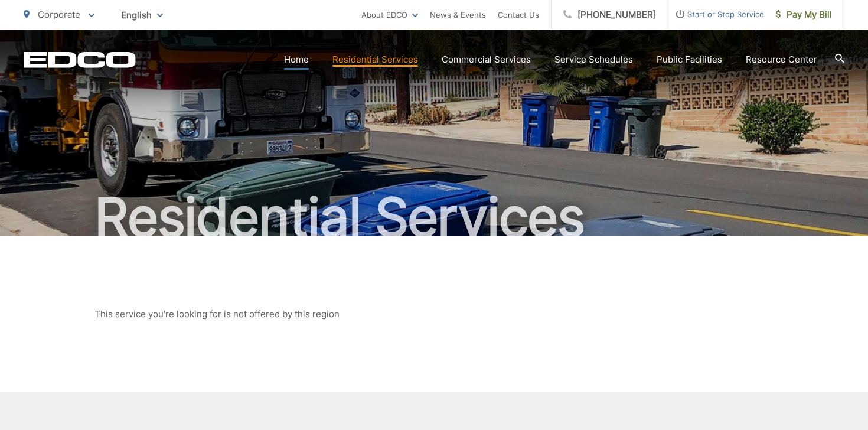  Describe the element at coordinates (142, 15) in the screenshot. I see `span: English` at that location.